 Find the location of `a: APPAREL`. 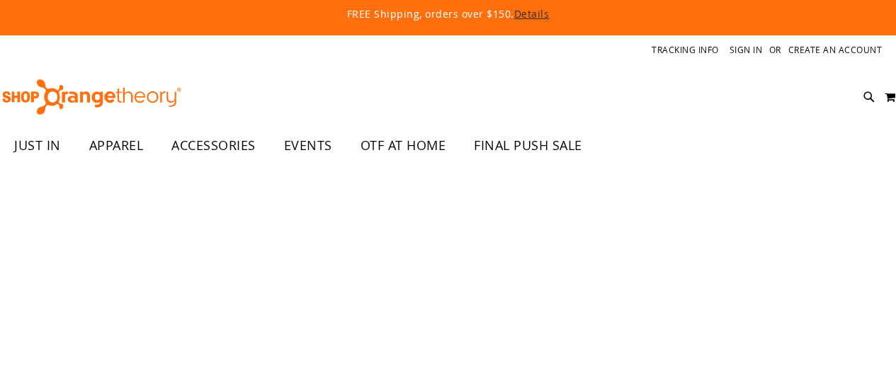

a: APPAREL is located at coordinates (116, 146).